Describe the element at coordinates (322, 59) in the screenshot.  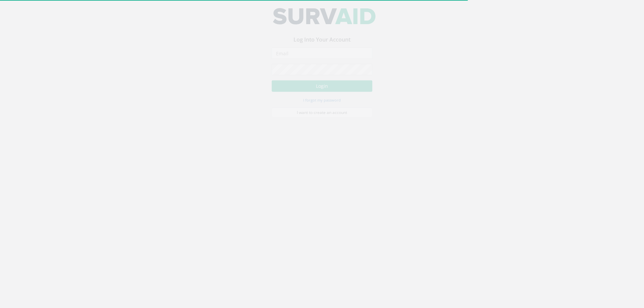
I see `input: Email` at that location.